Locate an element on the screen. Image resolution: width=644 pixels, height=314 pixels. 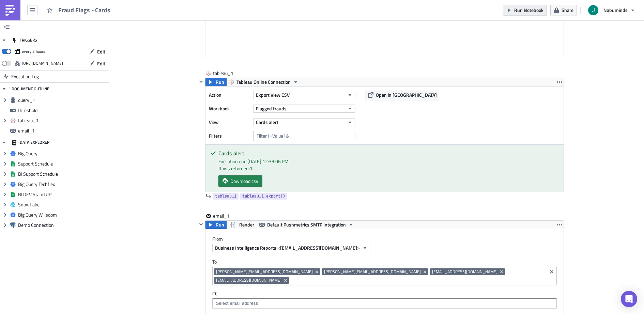
span: Default Pushmetrics SMTP Integration is located at coordinates (307, 225).